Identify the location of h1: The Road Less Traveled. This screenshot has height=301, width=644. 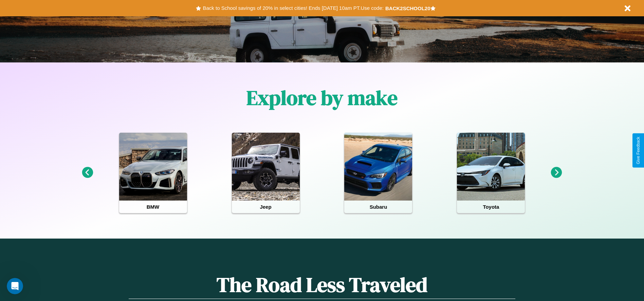
(322, 284).